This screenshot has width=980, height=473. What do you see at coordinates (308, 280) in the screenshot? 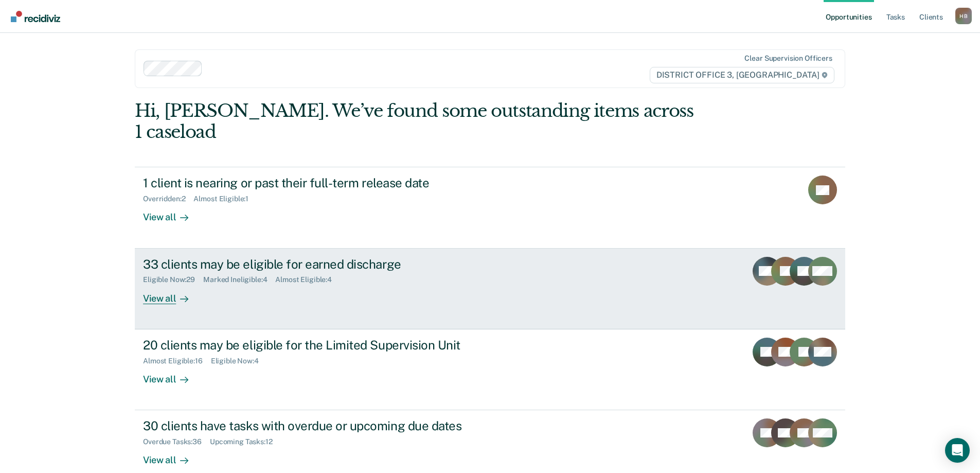
I see `div: Almost Eligible : 4` at bounding box center [308, 280].